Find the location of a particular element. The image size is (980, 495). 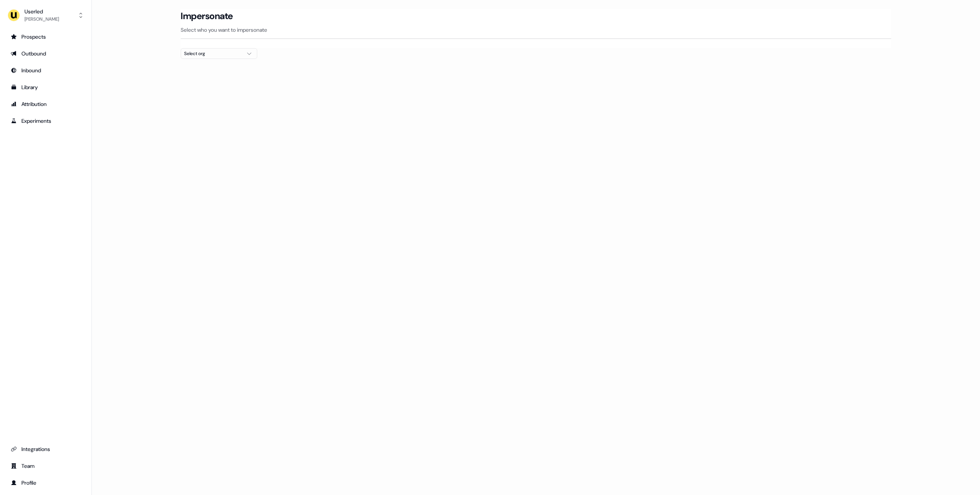

p: Select who you want to impersonate is located at coordinates (536, 30).